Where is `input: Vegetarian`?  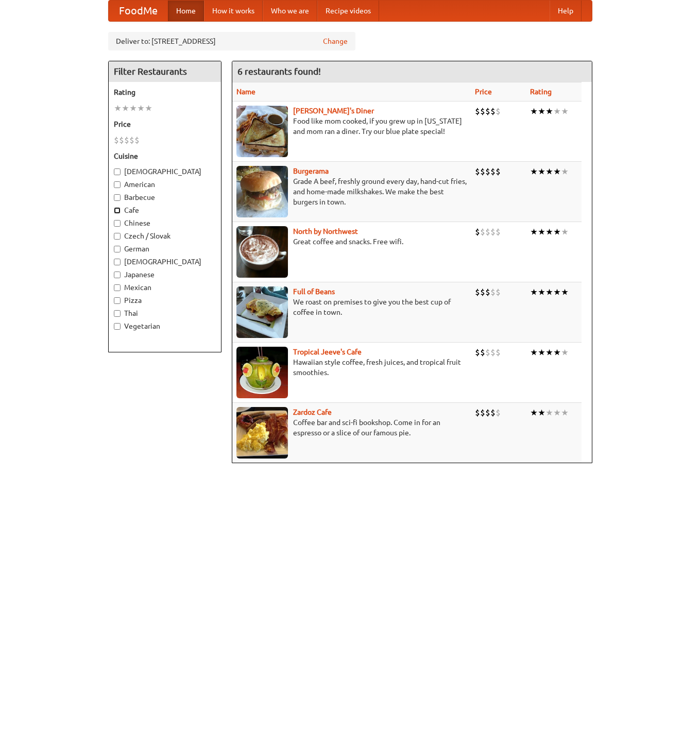
input: Vegetarian is located at coordinates (117, 326).